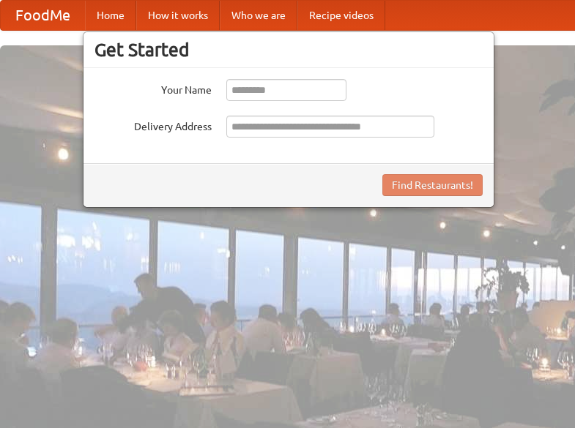 This screenshot has width=575, height=428. Describe the element at coordinates (111, 15) in the screenshot. I see `a: Home` at that location.